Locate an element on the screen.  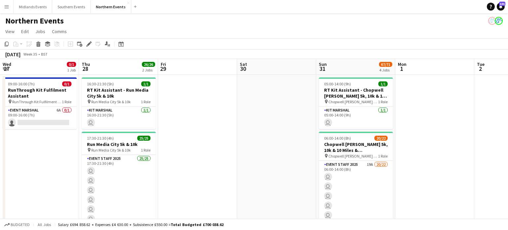
span: Thu is located at coordinates (86, 64).